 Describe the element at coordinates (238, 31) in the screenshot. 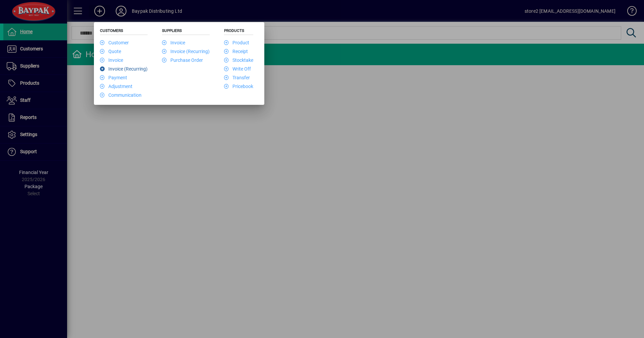

I see `h5: Products` at that location.